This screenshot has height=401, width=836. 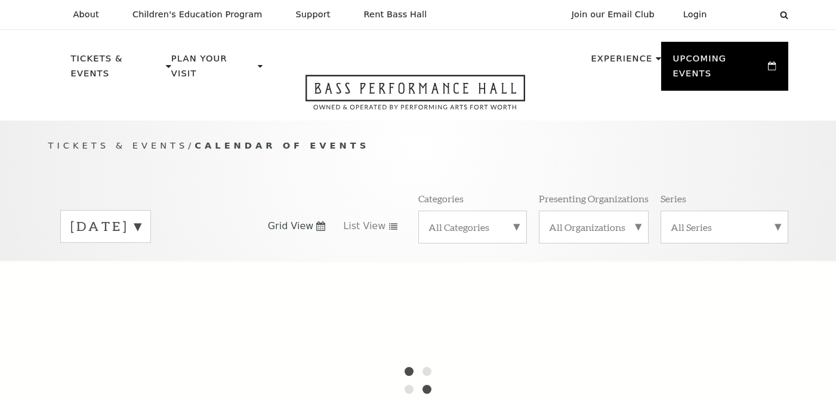 I want to click on p: Support, so click(x=313, y=14).